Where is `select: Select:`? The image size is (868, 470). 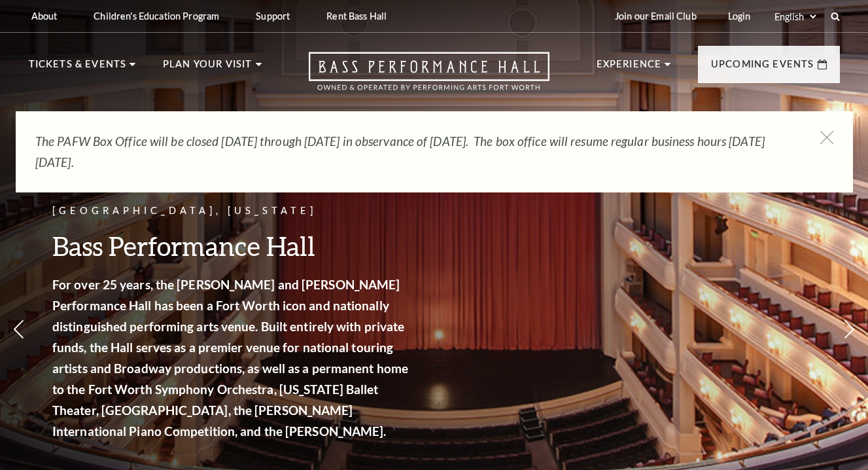 select: Select: is located at coordinates (795, 16).